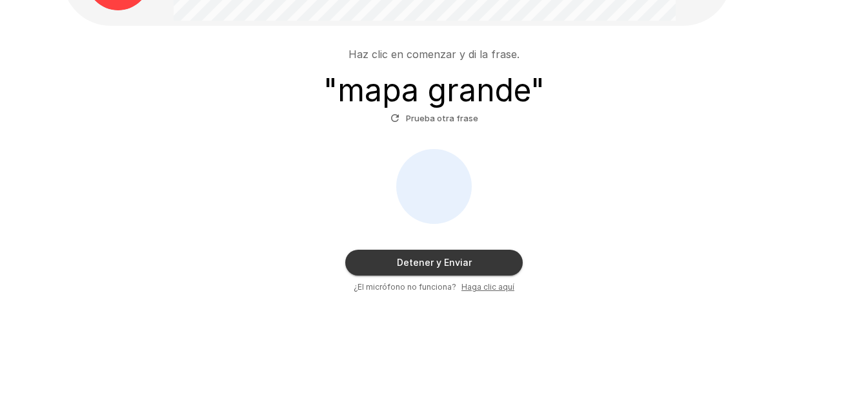 This screenshot has height=402, width=868. Describe the element at coordinates (434, 118) in the screenshot. I see `button: Prueba otra frase` at that location.